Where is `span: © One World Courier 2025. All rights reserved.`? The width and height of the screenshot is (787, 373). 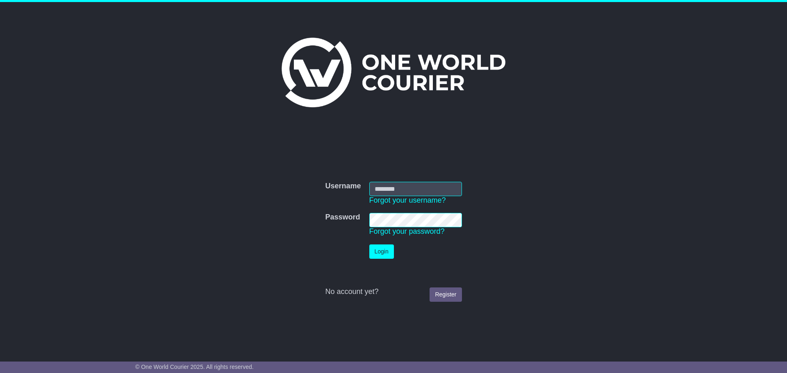 span: © One World Courier 2025. All rights reserved. is located at coordinates (194, 367).